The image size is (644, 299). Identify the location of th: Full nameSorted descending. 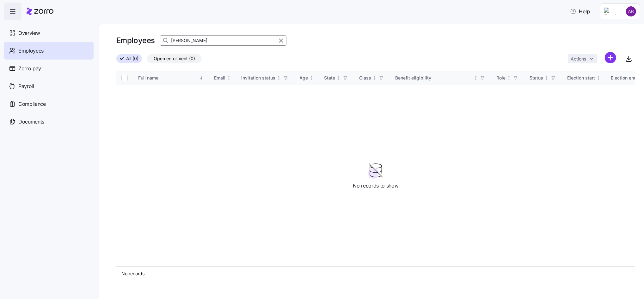
(171, 78).